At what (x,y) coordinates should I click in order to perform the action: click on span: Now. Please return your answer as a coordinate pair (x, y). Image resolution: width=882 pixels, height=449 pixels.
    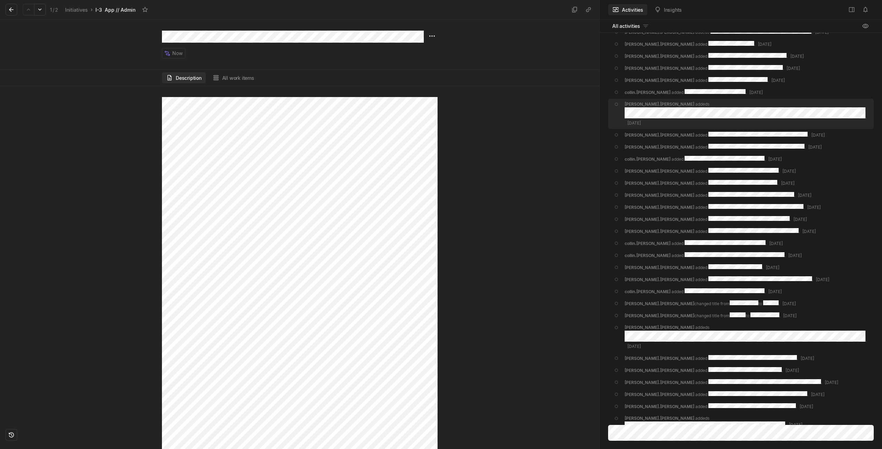
    Looking at the image, I should click on (177, 53).